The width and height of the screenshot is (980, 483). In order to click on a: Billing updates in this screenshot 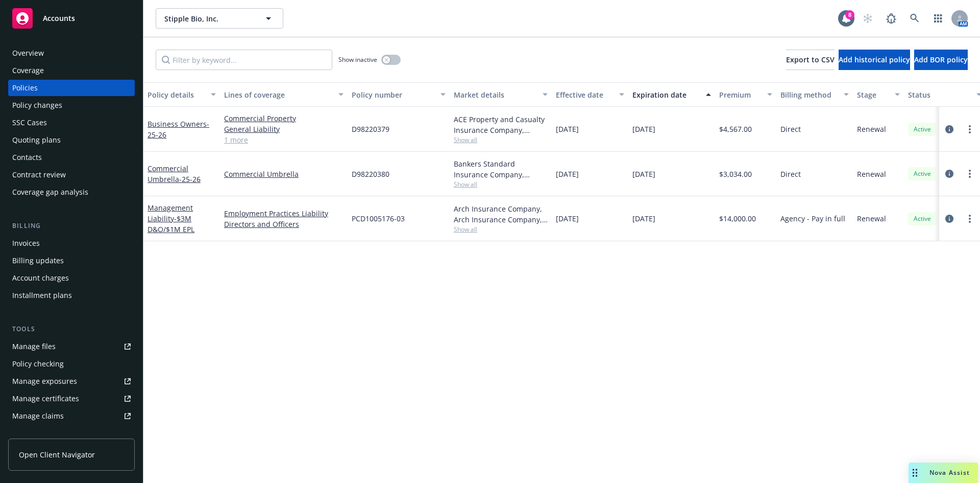, I will do `click(71, 261)`.